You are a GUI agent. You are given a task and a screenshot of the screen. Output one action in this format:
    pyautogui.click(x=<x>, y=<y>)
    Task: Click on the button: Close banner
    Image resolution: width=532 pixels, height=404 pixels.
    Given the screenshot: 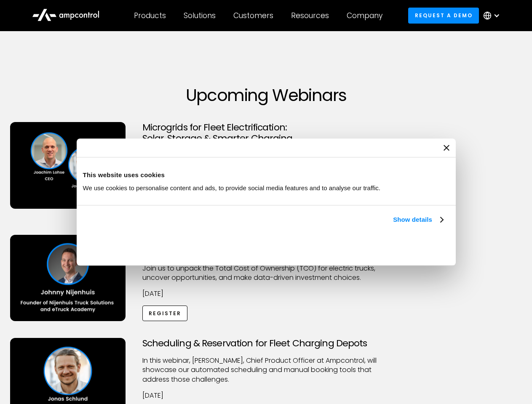 What is the action you would take?
    pyautogui.click(x=446, y=148)
    